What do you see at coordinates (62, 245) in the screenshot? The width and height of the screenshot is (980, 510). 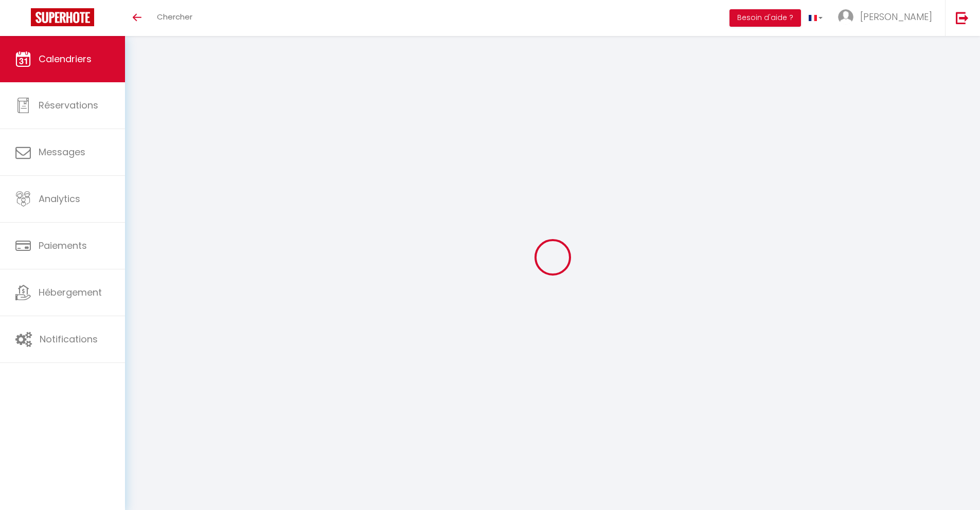 I see `span: Paiements` at bounding box center [62, 245].